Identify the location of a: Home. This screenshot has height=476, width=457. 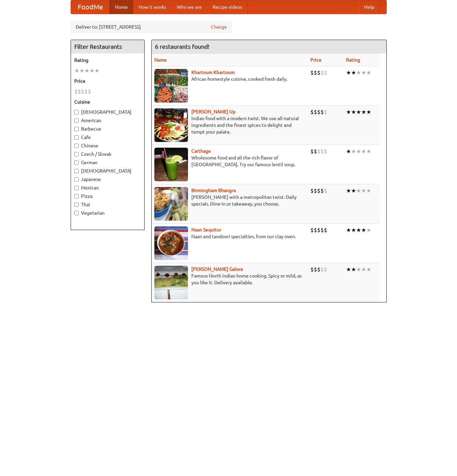
(121, 7).